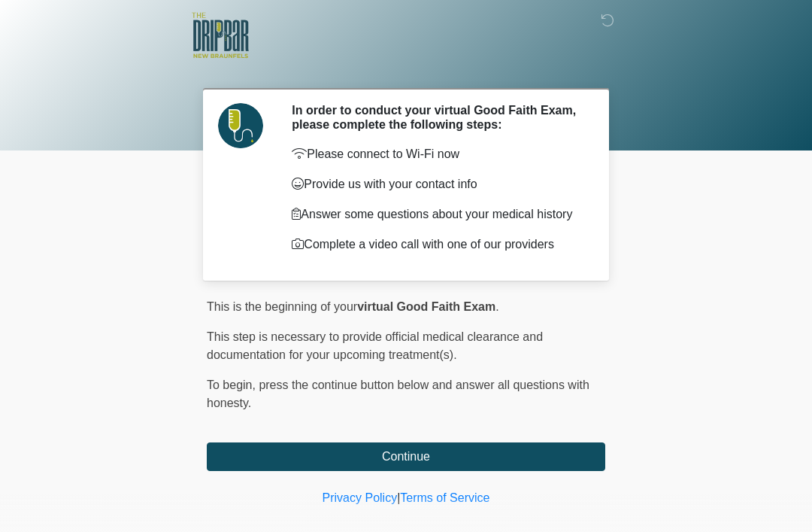 This screenshot has height=532, width=812. Describe the element at coordinates (240, 126) in the screenshot. I see `img: Agent Avatar` at that location.